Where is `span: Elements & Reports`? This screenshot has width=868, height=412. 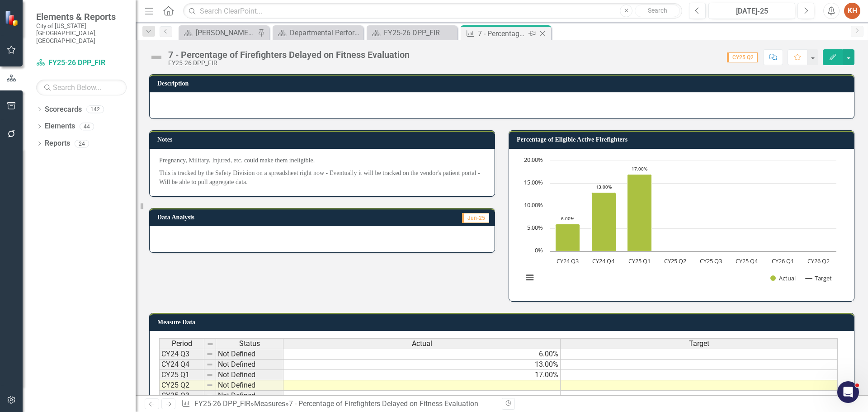 span: Elements & Reports is located at coordinates (81, 17).